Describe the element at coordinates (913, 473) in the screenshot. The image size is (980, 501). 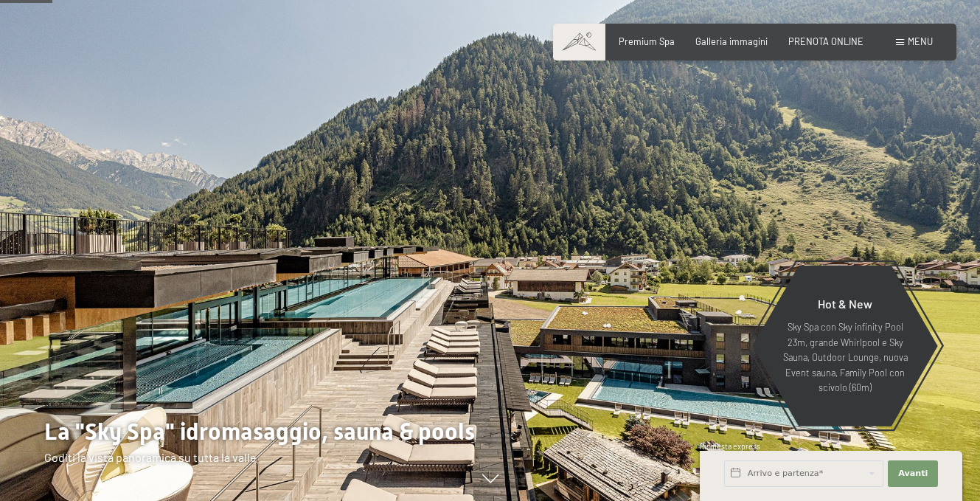
I see `button: Avanti` at that location.